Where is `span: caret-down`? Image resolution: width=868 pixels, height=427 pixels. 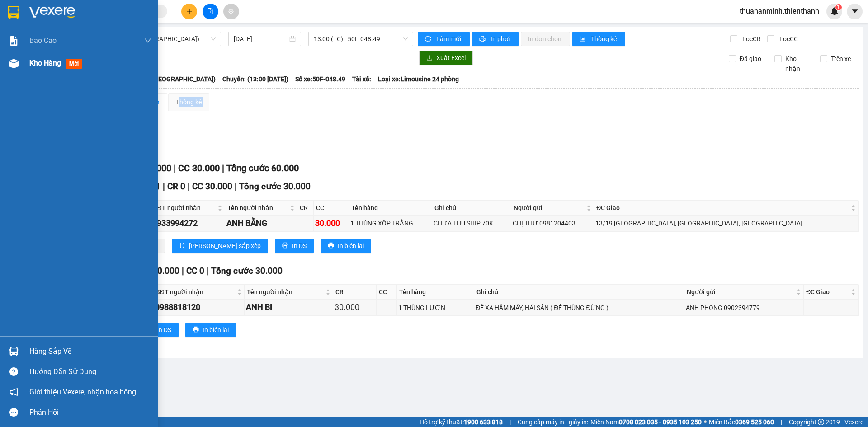
span: caret-down is located at coordinates (855, 12).